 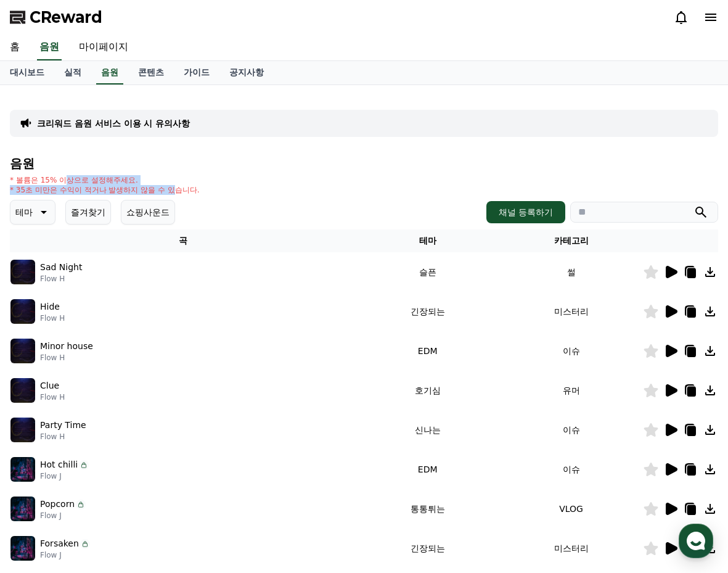 What do you see at coordinates (198, 414) in the screenshot?
I see `span: 설정` at bounding box center [198, 414].